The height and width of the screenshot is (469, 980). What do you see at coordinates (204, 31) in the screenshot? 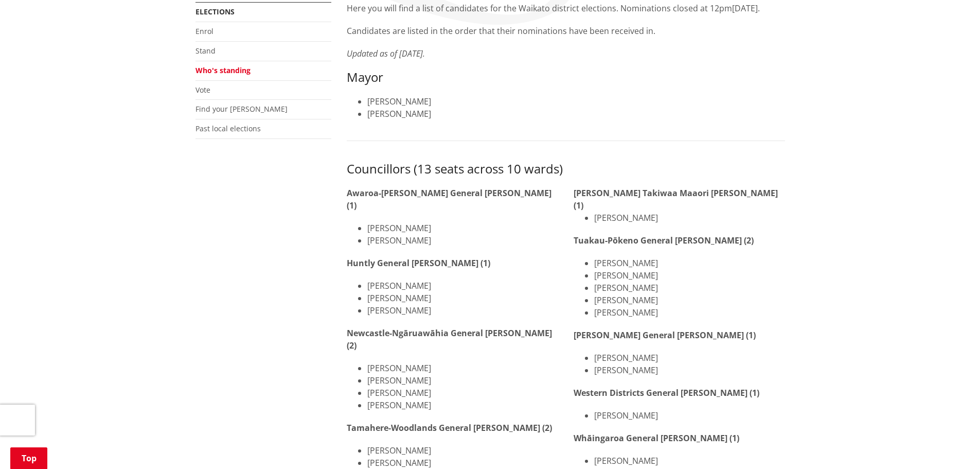
I see `a: Enrol` at bounding box center [204, 31].